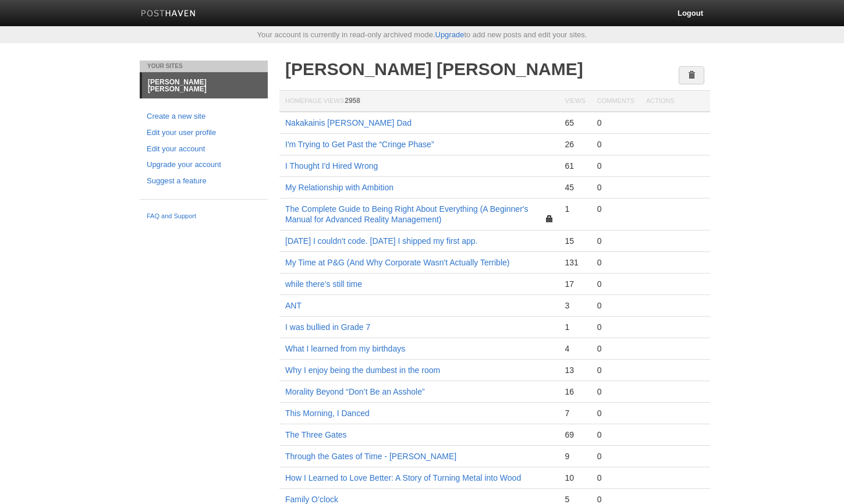 The image size is (844, 504). What do you see at coordinates (363, 370) in the screenshot?
I see `a: Why I enjoy being the dumbest in the room` at bounding box center [363, 370].